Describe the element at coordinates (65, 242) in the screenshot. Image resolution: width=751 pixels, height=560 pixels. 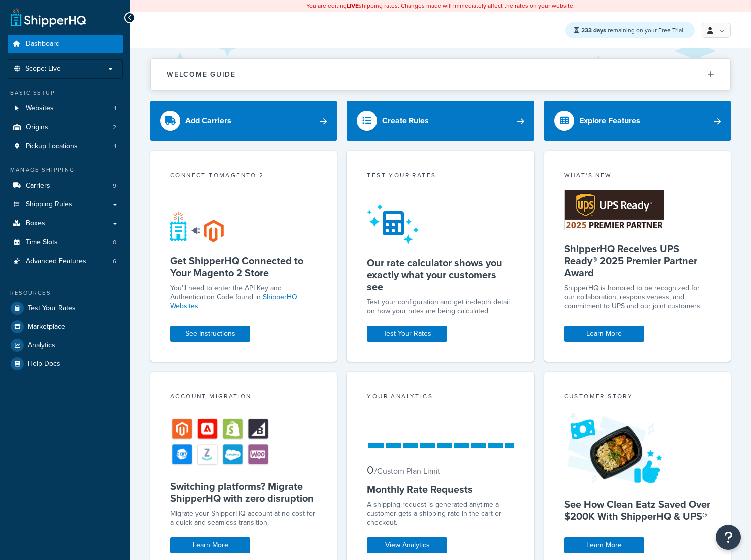
I see `a: Time Slots0` at that location.